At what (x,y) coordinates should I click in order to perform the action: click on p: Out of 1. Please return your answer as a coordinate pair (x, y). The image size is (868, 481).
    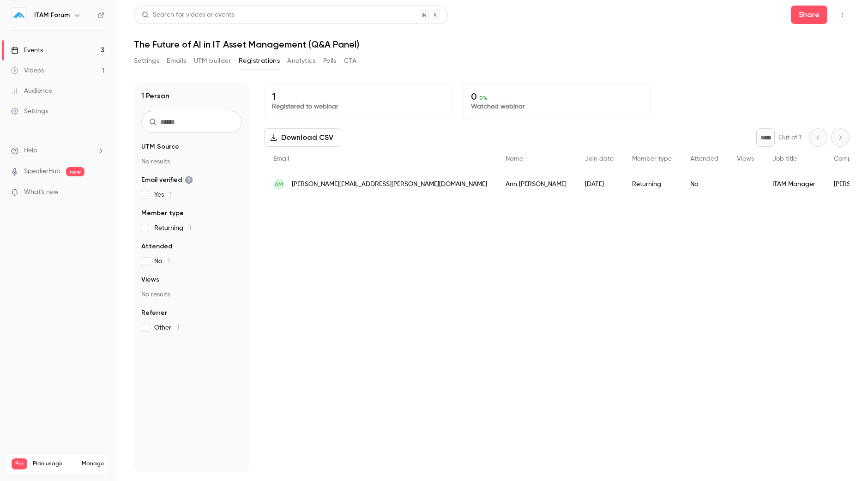
    Looking at the image, I should click on (790, 138).